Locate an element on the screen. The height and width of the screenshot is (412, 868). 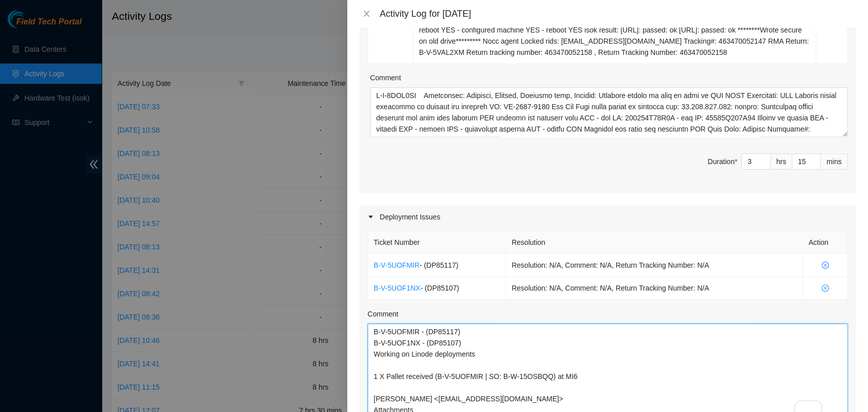
div: mins is located at coordinates (833, 162).